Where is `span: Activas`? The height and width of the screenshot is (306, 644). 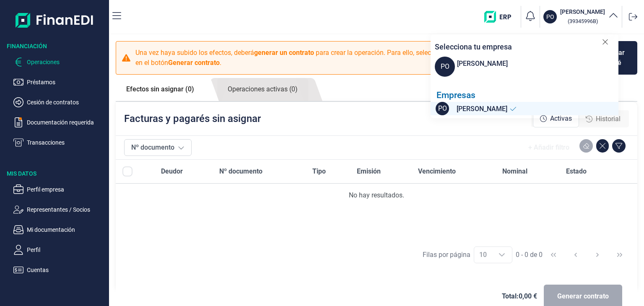 span: Activas is located at coordinates (561, 119).